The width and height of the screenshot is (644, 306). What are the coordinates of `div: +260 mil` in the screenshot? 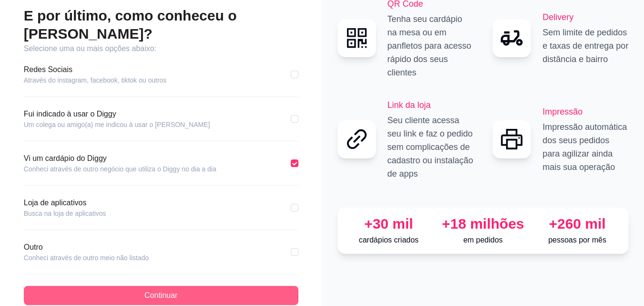 It's located at (577, 224).